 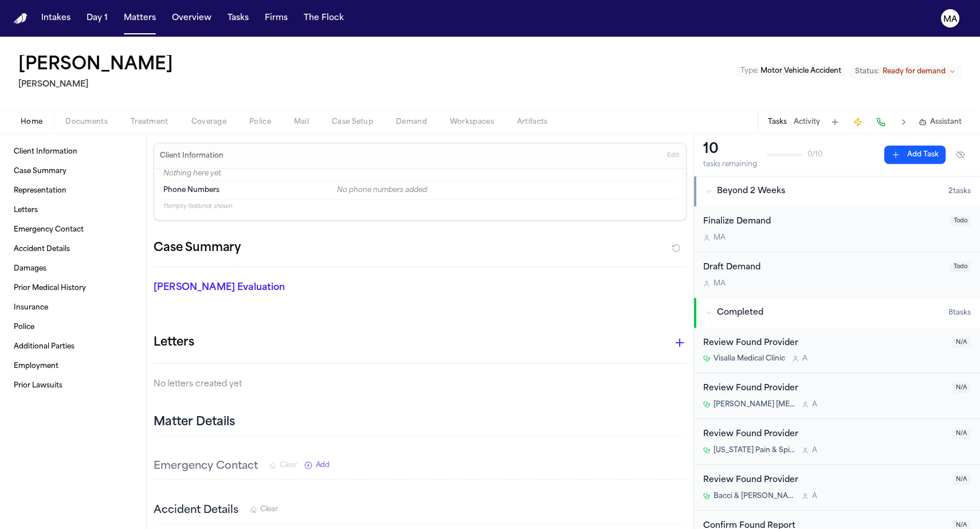 What do you see at coordinates (238, 18) in the screenshot?
I see `a: Tasks` at bounding box center [238, 18].